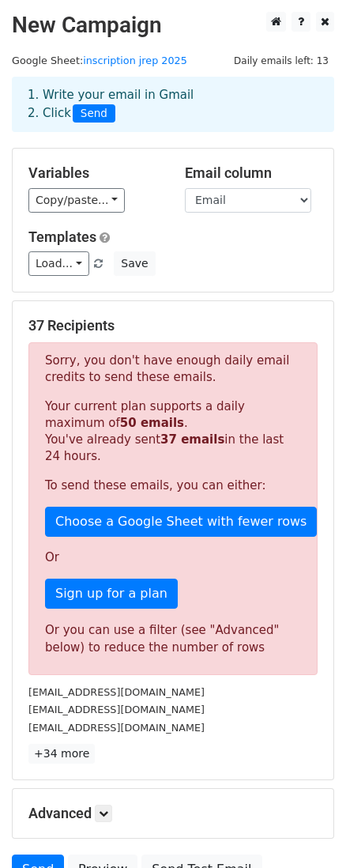 This screenshot has width=346, height=868. I want to click on span: Daily emails left: 13, so click(281, 61).